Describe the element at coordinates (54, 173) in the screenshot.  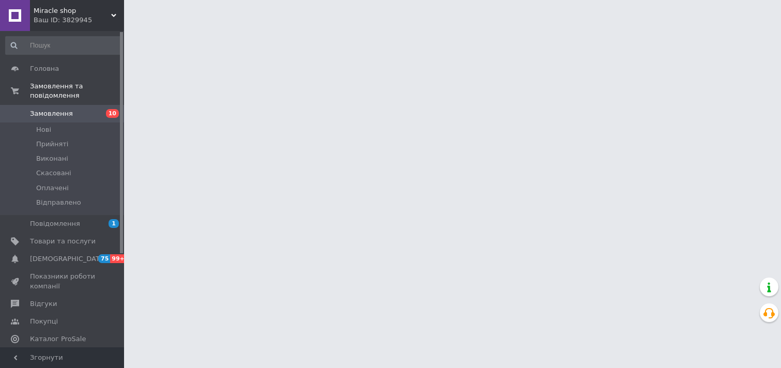
I see `span: Скасовані` at that location.